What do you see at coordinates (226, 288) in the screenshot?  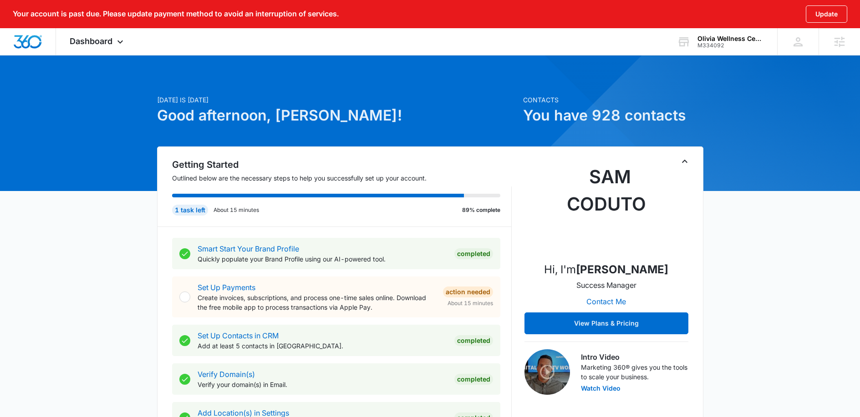 I see `a: Set Up Payments` at bounding box center [226, 288].